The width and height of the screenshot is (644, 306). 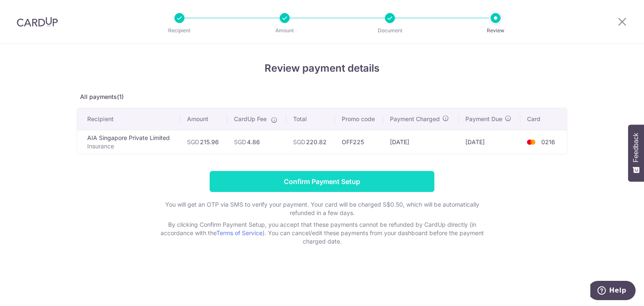 What do you see at coordinates (484, 119) in the screenshot?
I see `span: Payment Due` at bounding box center [484, 119].